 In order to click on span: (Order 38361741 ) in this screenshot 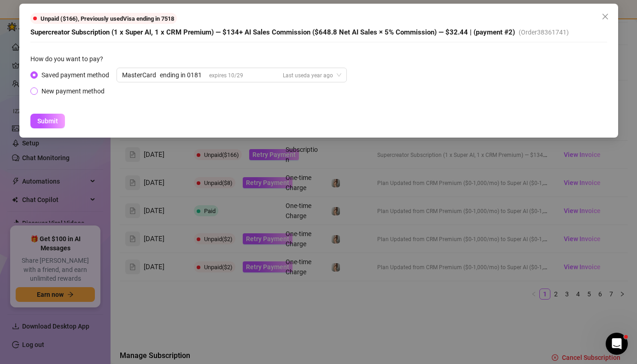, I will do `click(544, 32)`.